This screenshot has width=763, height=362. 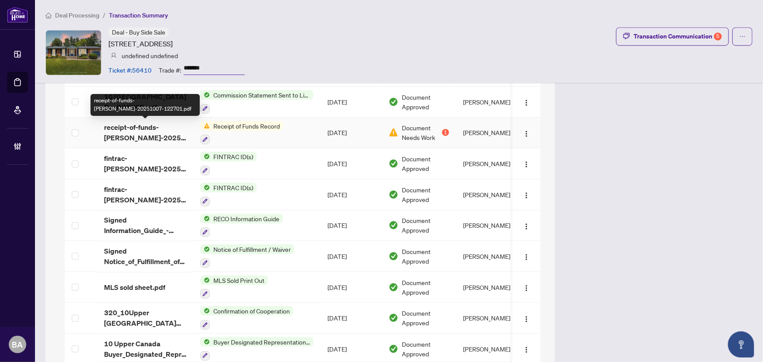 I want to click on span: Deal Processing, so click(x=77, y=16).